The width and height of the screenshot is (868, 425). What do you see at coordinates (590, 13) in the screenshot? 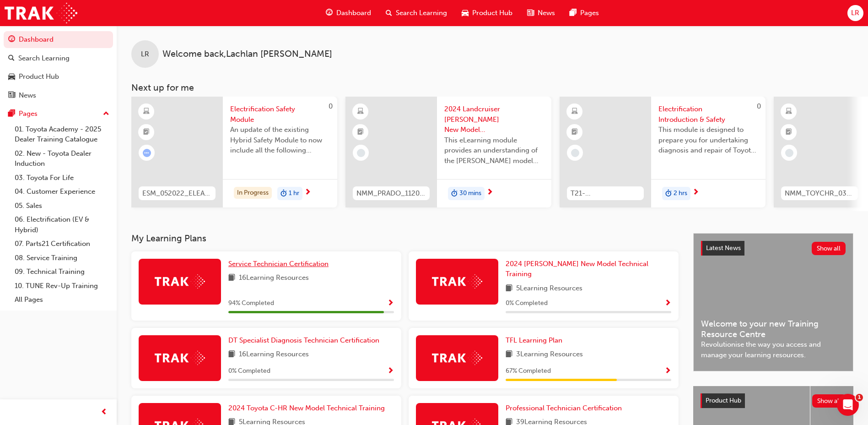
I see `span: Pages` at bounding box center [590, 13].